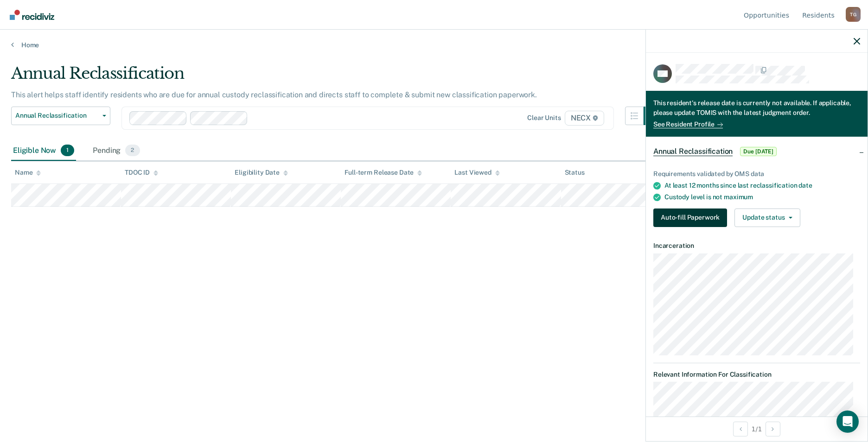  I want to click on div: Full-term Release Date, so click(383, 172).